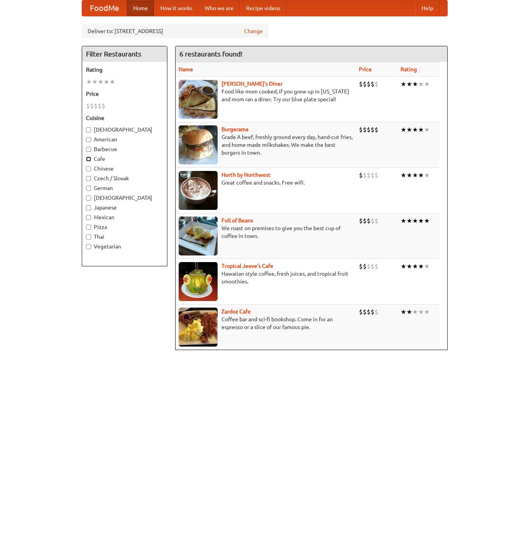 The height and width of the screenshot is (551, 529). I want to click on h4: Filter Restaurants, so click(125, 54).